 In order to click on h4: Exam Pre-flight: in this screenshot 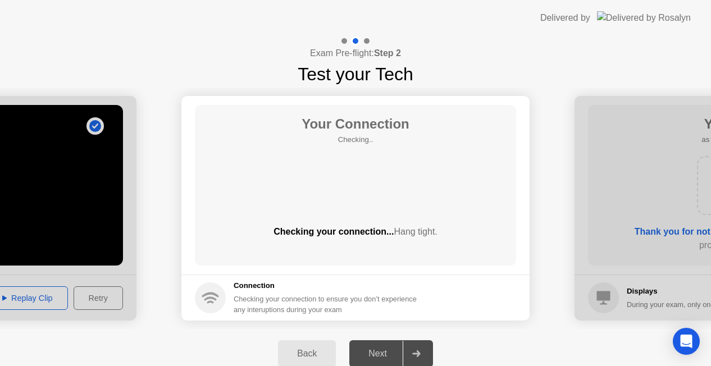, I will do `click(355, 53)`.